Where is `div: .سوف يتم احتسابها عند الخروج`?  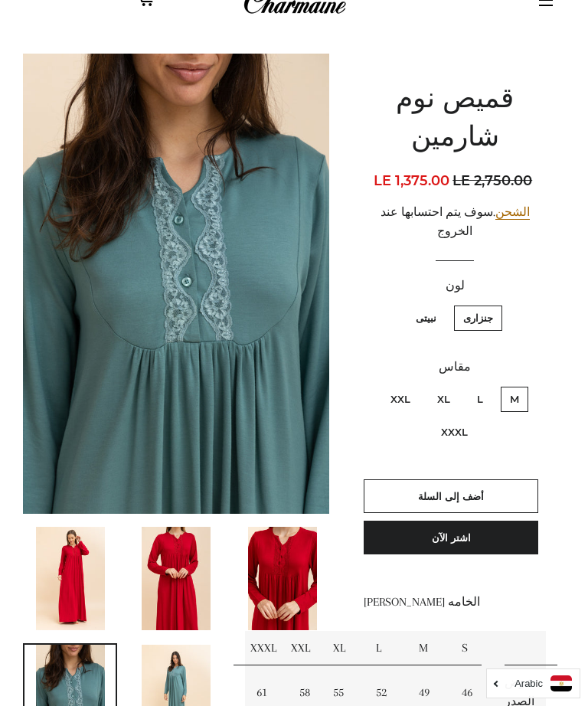 div: .سوف يتم احتسابها عند الخروج is located at coordinates (454, 222).